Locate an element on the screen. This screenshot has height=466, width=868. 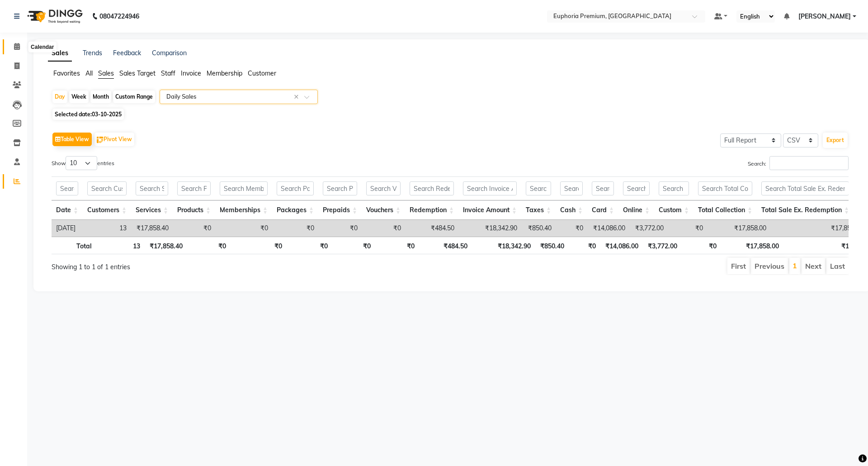
div: Showing 1 to 1 of 1 entries is located at coordinates (213, 264).